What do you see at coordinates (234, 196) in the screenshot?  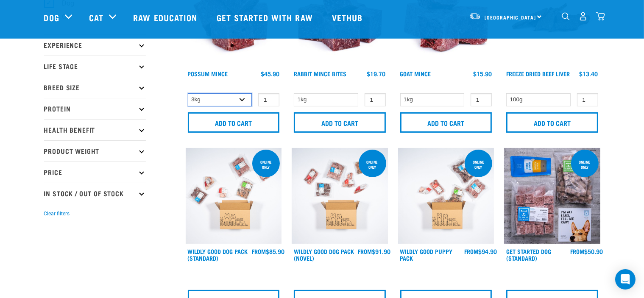 I see `img: Dog 0 2sec` at bounding box center [234, 196].